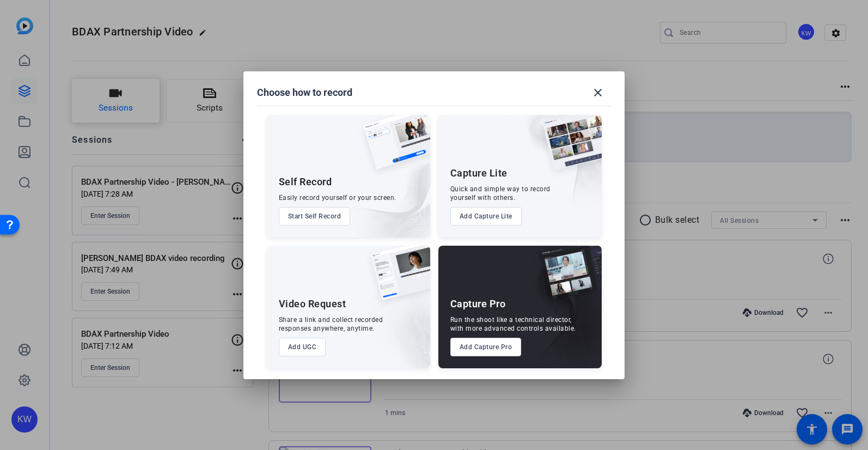  Describe the element at coordinates (553, 169) in the screenshot. I see `img: embarkstudio-capture-lite.png` at that location.